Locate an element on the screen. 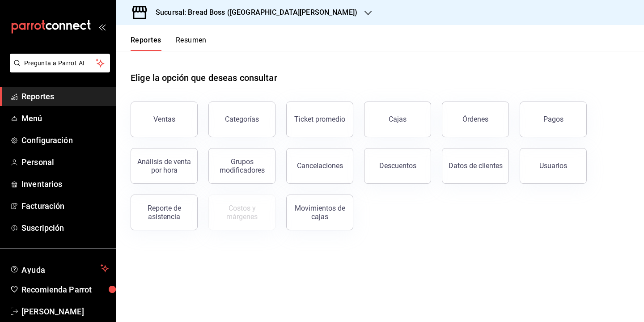  div: Categorías is located at coordinates (242, 119).